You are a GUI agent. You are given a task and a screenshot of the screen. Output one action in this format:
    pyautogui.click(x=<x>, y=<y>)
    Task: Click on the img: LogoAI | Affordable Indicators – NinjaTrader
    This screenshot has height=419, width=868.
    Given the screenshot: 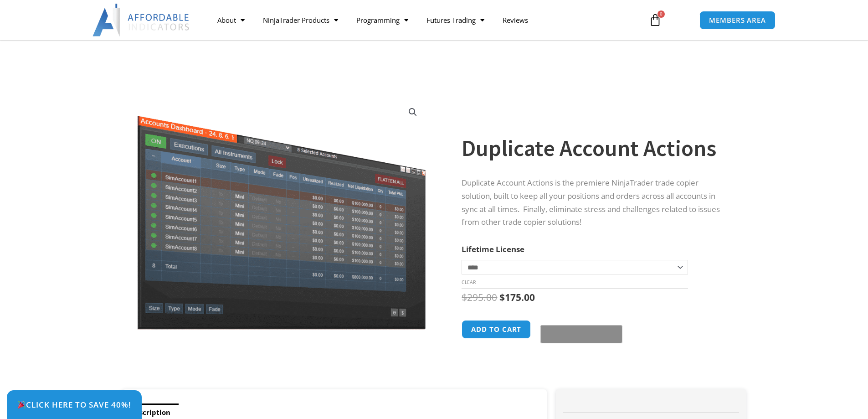 What is the action you would take?
    pyautogui.click(x=142, y=20)
    